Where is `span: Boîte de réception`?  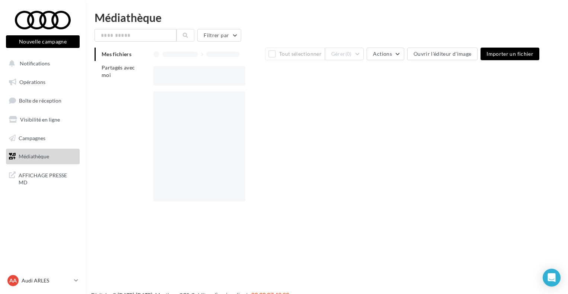 span: Boîte de réception is located at coordinates (40, 101).